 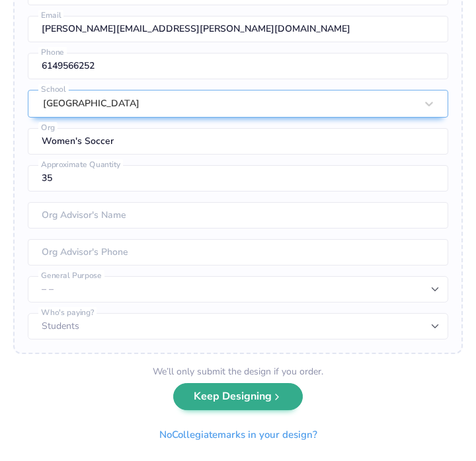 I want to click on button: NoCollegiatemarks in your design?, so click(x=238, y=435).